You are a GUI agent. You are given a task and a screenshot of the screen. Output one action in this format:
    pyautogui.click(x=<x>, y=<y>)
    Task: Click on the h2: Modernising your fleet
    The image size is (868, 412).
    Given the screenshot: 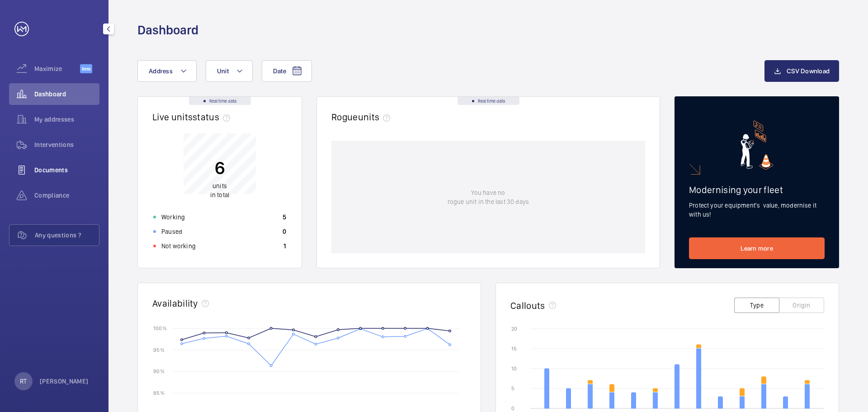 What is the action you would take?
    pyautogui.click(x=757, y=189)
    